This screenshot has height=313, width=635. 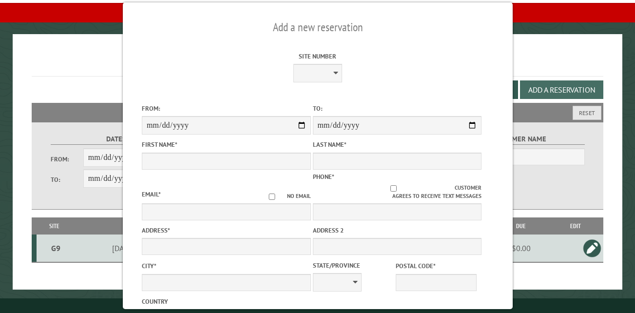 What do you see at coordinates (137, 226) in the screenshot?
I see `th: Dates` at bounding box center [137, 226].